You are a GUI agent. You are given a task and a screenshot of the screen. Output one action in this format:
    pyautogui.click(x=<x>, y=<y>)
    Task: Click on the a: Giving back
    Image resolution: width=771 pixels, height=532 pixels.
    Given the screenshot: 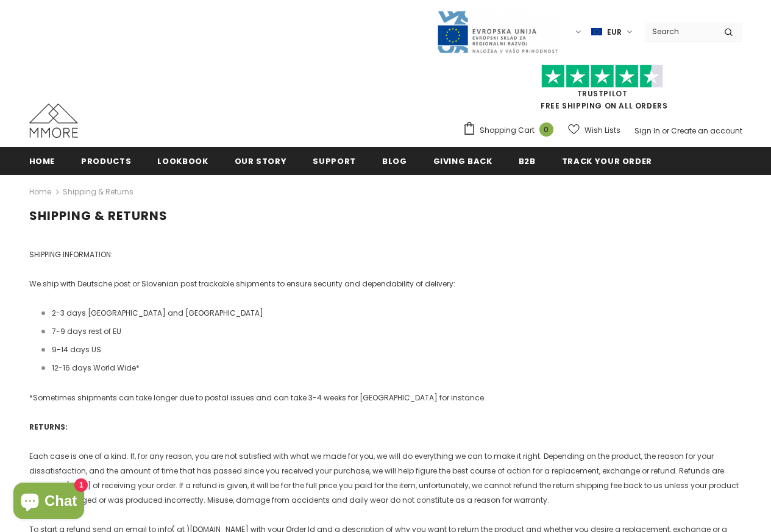 What is the action you would take?
    pyautogui.click(x=463, y=160)
    